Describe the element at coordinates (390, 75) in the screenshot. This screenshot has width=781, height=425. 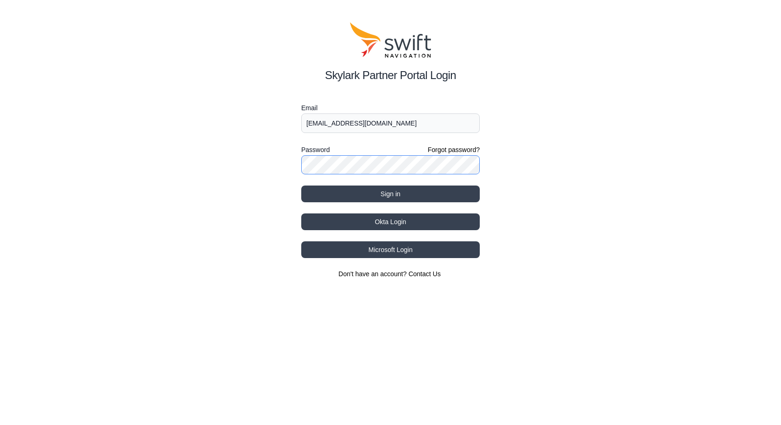
I see `h2: Skylark Partner Portal Login` at that location.